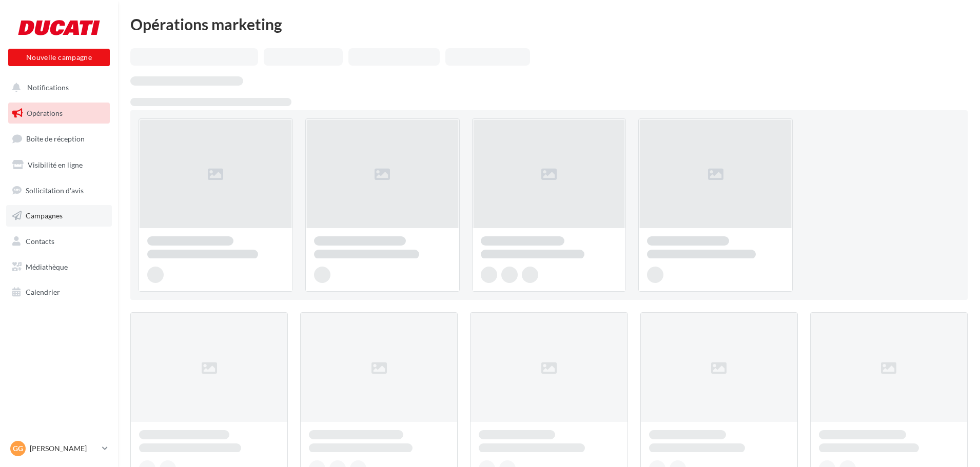 The image size is (980, 467). Describe the element at coordinates (59, 138) in the screenshot. I see `a: Boîte de réception` at that location.